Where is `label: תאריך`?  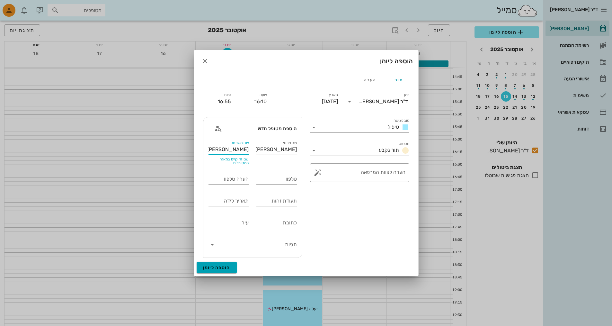
label: תאריך is located at coordinates (333, 95).